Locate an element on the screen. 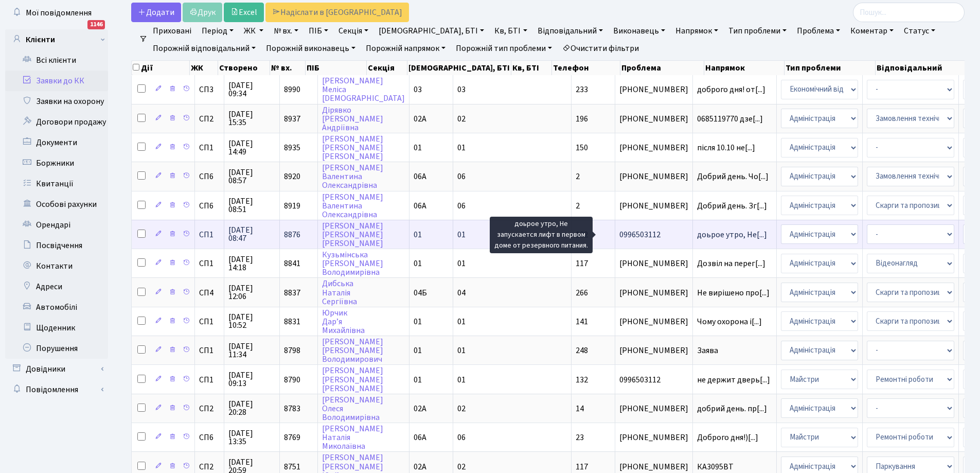 This screenshot has height=473, width=980. span: 233 is located at coordinates (582, 90).